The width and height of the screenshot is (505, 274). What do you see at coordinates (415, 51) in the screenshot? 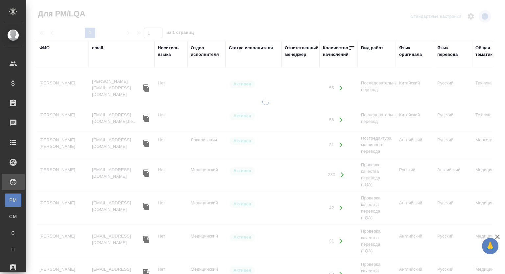
I see `div: Язык оригинала` at bounding box center [415, 51].